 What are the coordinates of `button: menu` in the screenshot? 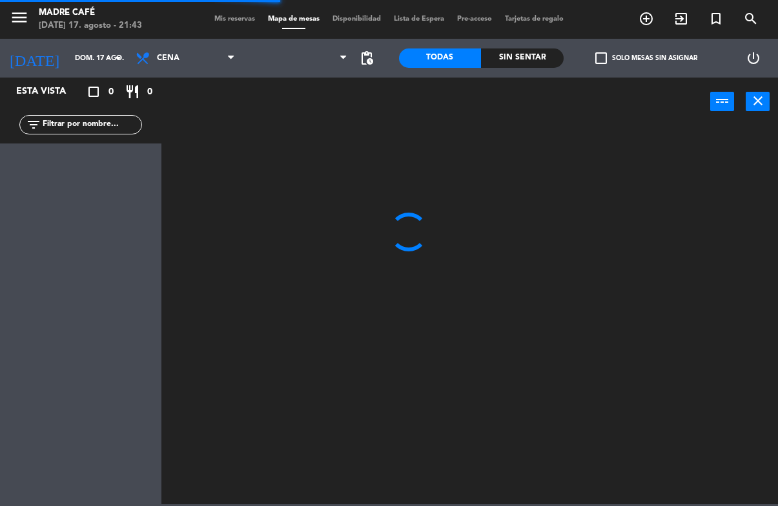 It's located at (19, 19).